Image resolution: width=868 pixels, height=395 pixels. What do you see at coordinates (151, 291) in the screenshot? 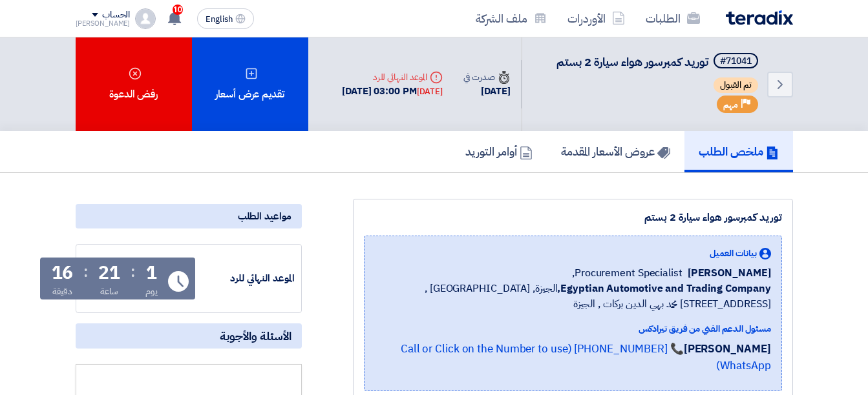
I see `div: يوم` at bounding box center [151, 291].